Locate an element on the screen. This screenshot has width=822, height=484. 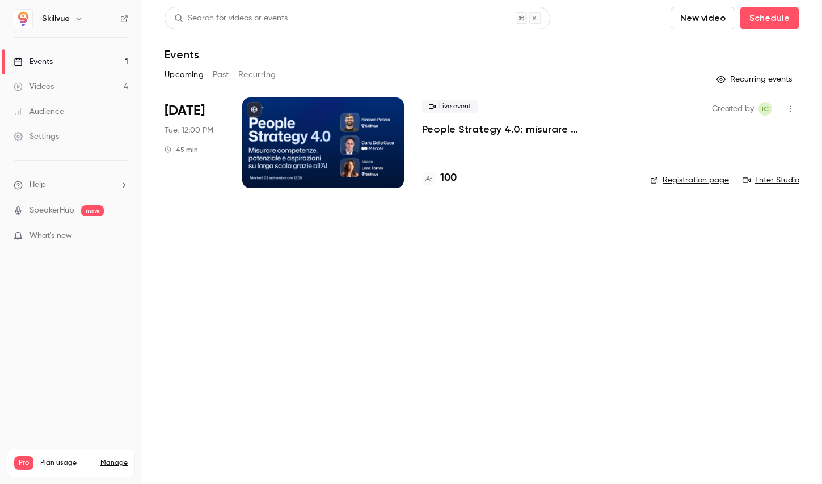
span: Plan usage is located at coordinates (67, 463).